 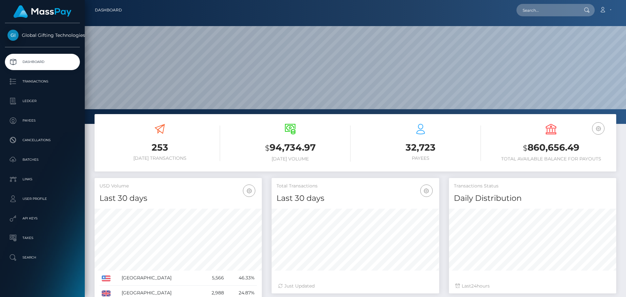 I want to click on div: Just Updated, so click(x=355, y=286).